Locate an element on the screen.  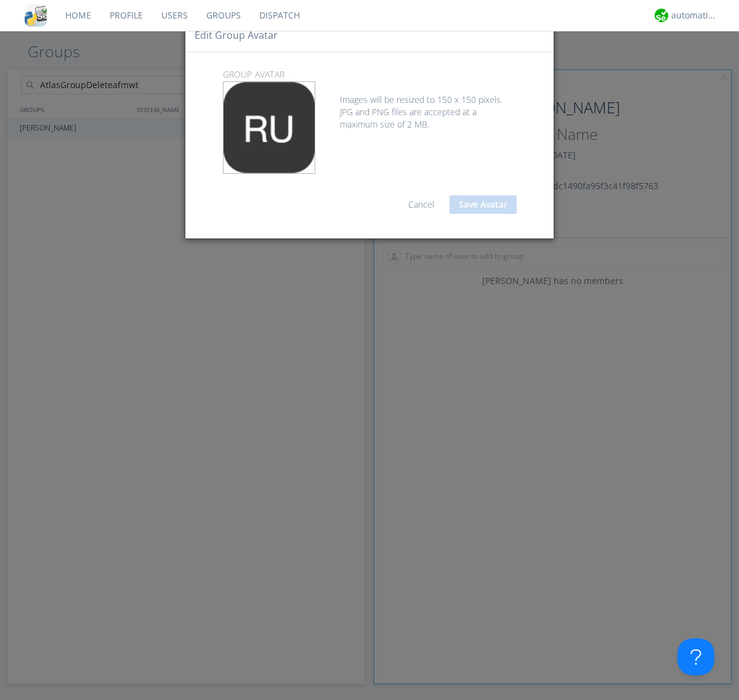
img: cddb5a64eb264b2086981ab96f4c1ba7 is located at coordinates (36, 16).